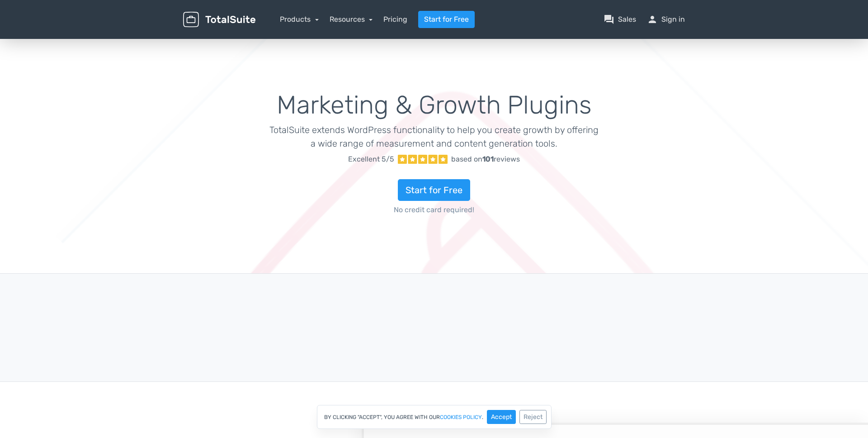 The height and width of the screenshot is (438, 868). Describe the element at coordinates (434, 159) in the screenshot. I see `a: Excellent 5/5 based on101reviews` at that location.